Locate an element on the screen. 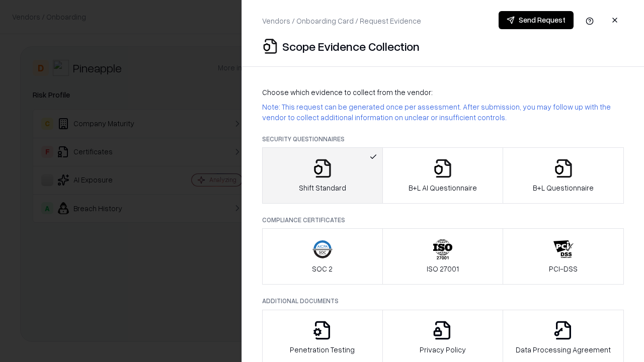 The height and width of the screenshot is (362, 644). p: Additional Documents is located at coordinates (443, 301).